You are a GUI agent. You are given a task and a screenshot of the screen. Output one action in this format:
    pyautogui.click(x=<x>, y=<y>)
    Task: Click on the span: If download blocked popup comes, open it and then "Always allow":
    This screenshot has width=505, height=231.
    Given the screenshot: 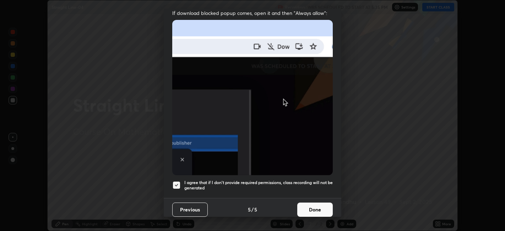 What is the action you would take?
    pyautogui.click(x=253, y=13)
    